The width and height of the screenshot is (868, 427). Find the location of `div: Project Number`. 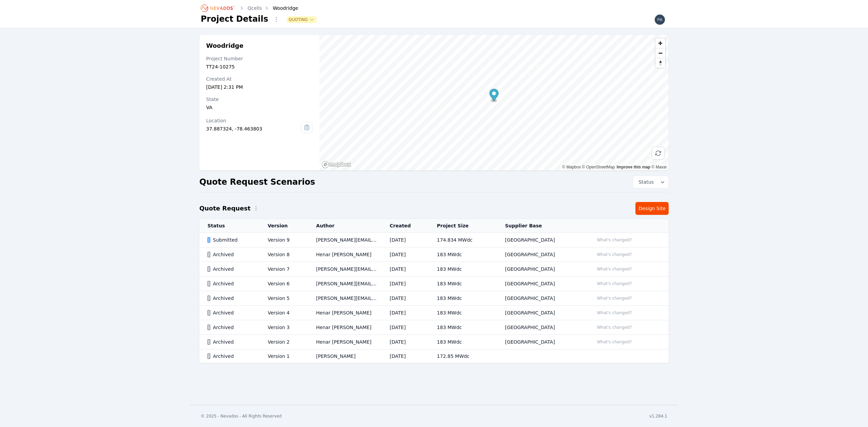

div: Project Number is located at coordinates (260, 59).